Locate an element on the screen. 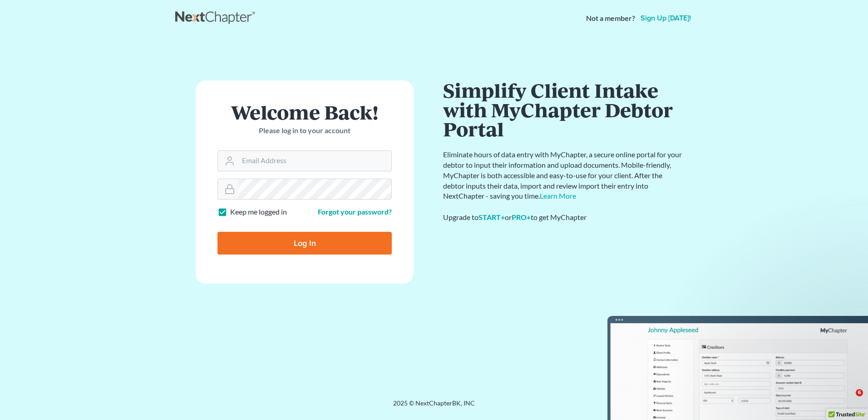  a: START+ is located at coordinates (492, 216).